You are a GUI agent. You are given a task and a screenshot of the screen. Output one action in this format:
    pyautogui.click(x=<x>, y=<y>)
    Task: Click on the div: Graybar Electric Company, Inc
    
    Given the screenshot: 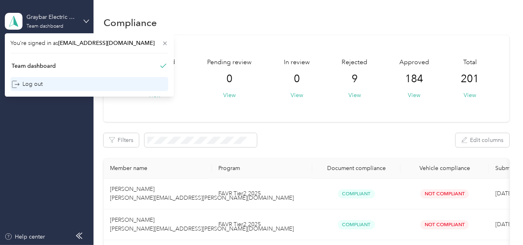 What is the action you would take?
    pyautogui.click(x=51, y=17)
    